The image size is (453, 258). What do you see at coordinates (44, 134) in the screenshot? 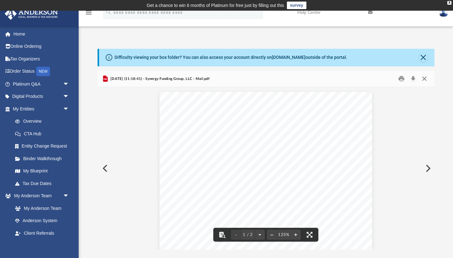
I see `a: CTA Hub` at bounding box center [44, 134].